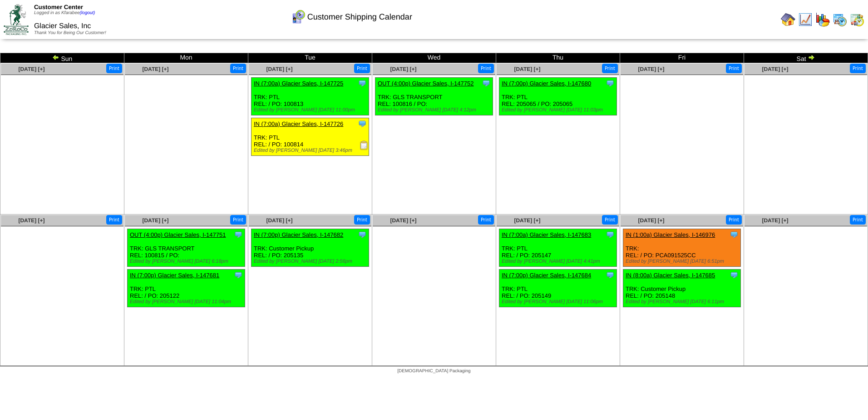 Image resolution: width=868 pixels, height=420 pixels. What do you see at coordinates (787, 20) in the screenshot?
I see `img: home.gif` at bounding box center [787, 20].